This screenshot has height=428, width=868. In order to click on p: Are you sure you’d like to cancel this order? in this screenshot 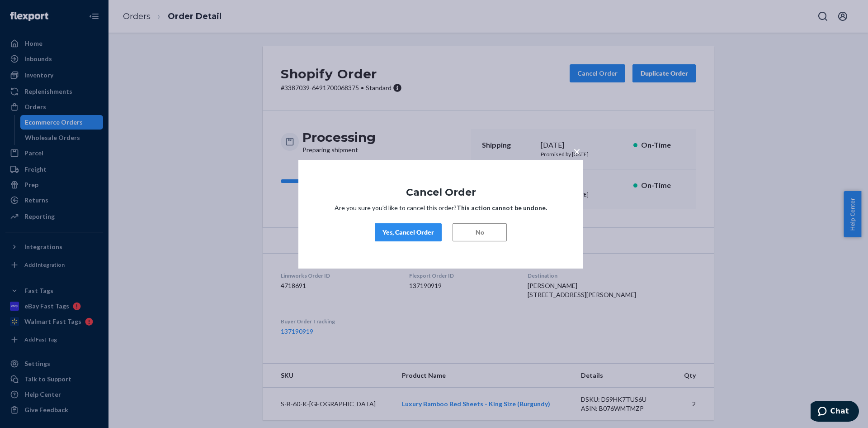, I will do `click(441, 208)`.